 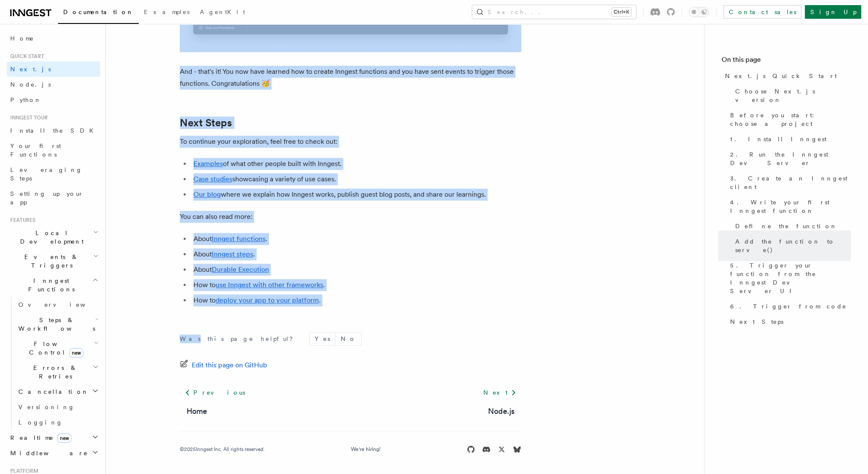 What do you see at coordinates (167, 12) in the screenshot?
I see `span: Examples` at bounding box center [167, 12].